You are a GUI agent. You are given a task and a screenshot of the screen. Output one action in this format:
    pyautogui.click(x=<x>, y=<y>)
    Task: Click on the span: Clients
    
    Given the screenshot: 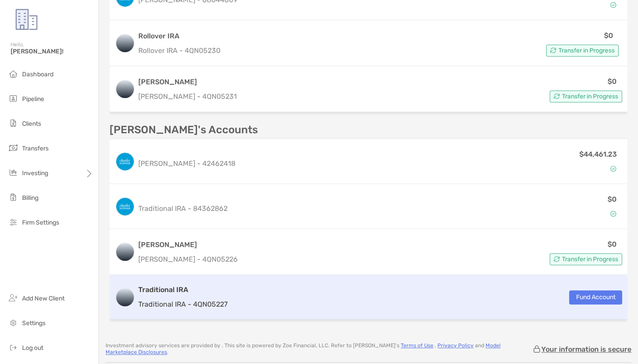 What is the action you would take?
    pyautogui.click(x=31, y=124)
    